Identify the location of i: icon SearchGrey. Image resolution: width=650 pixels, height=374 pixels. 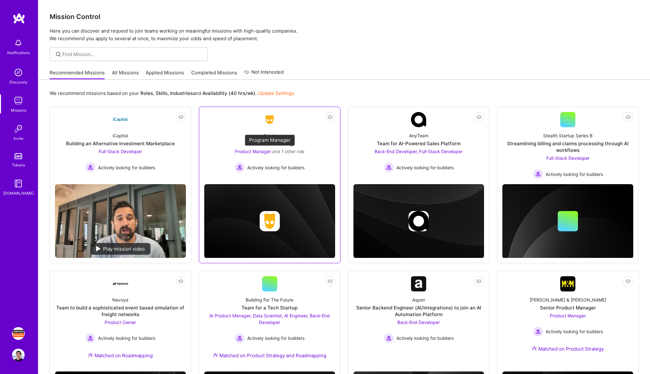
(58, 54).